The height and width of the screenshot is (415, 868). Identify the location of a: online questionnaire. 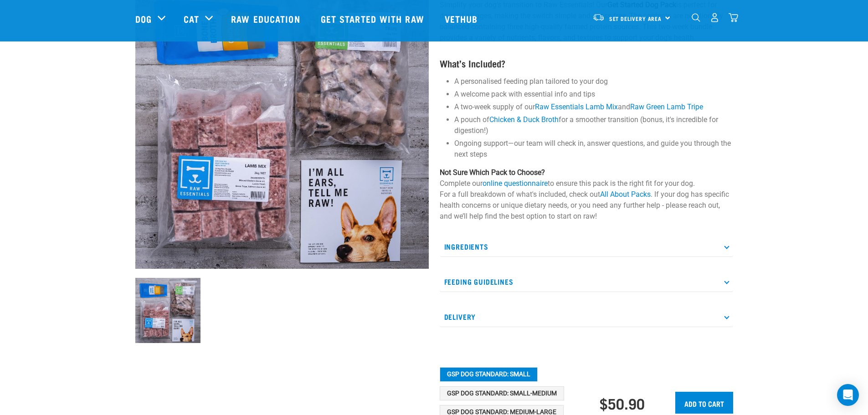
(515, 183).